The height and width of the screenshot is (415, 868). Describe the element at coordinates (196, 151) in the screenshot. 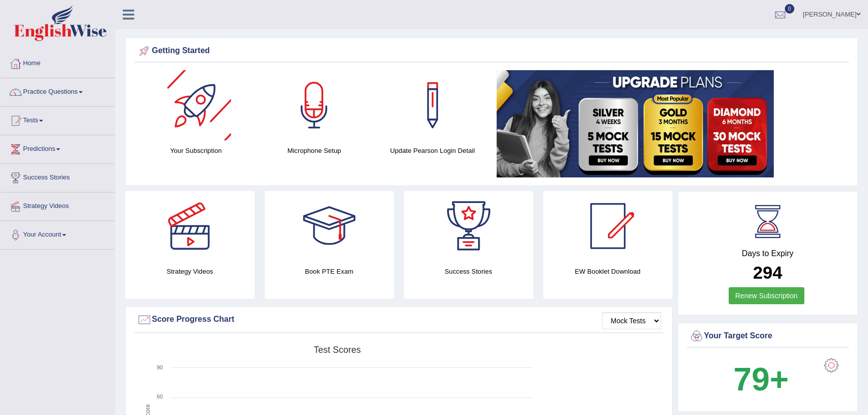

I see `h4: Your Subscription` at that location.